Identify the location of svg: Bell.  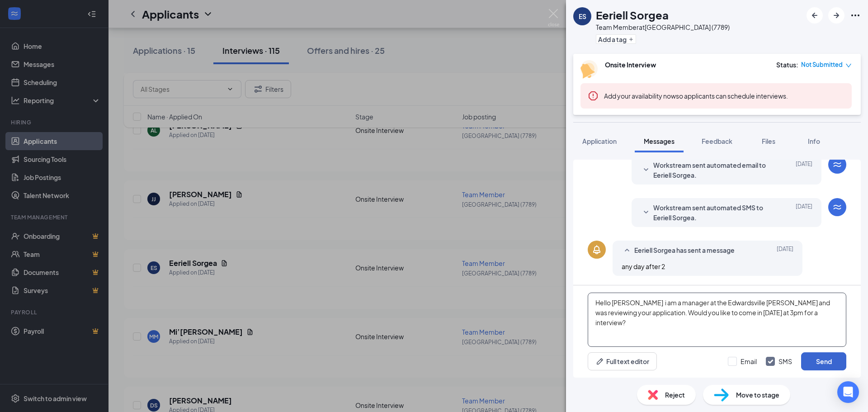
(597, 250).